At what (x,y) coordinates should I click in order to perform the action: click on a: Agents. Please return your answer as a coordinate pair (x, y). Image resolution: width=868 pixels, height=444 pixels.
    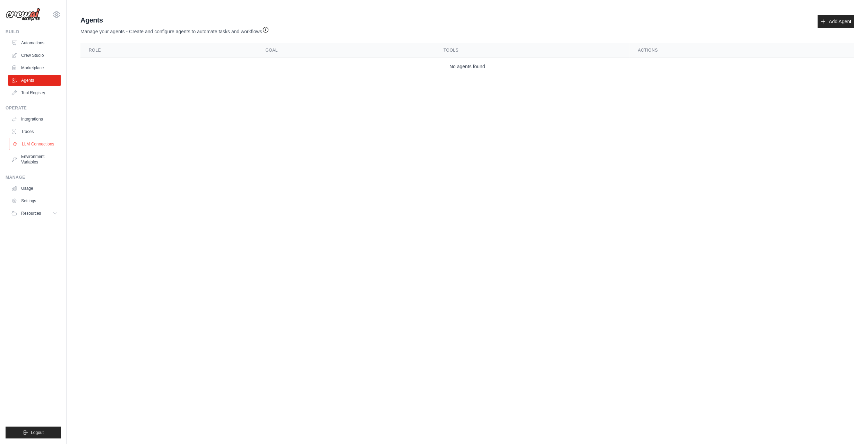
    Looking at the image, I should click on (35, 80).